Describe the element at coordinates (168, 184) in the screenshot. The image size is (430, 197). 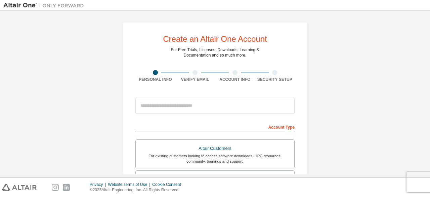
I see `div: Cookie Consent` at that location.